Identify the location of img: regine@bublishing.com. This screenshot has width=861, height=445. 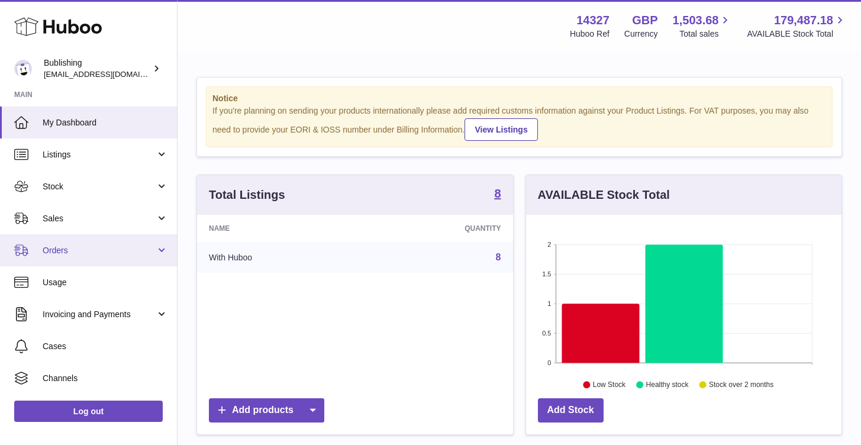
(23, 69).